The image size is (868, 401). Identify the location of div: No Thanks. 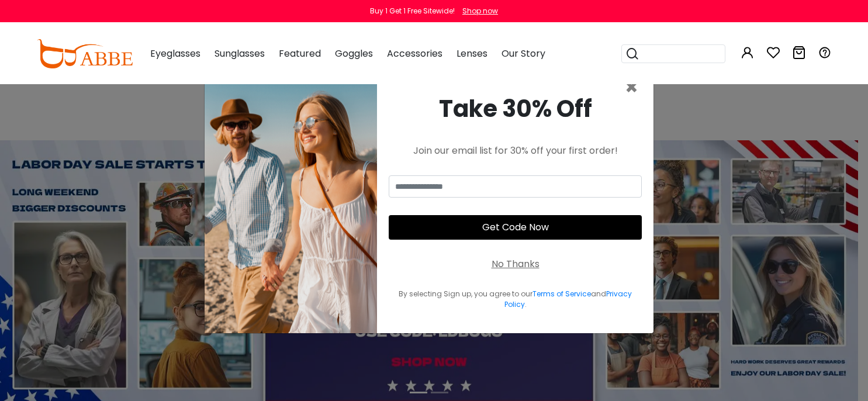
(515, 264).